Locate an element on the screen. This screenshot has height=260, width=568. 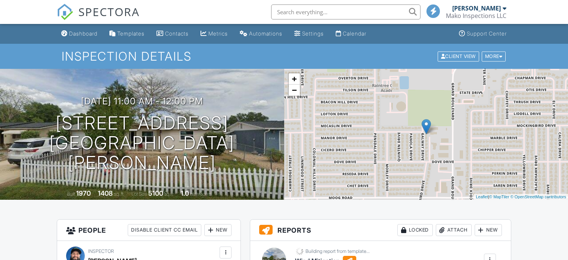
div: More is located at coordinates (494, 56).